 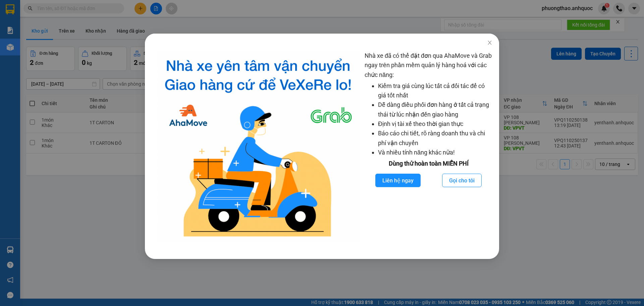 What do you see at coordinates (435, 124) in the screenshot?
I see `li: Định vị tài xế theo thời gian thực` at bounding box center [435, 124].